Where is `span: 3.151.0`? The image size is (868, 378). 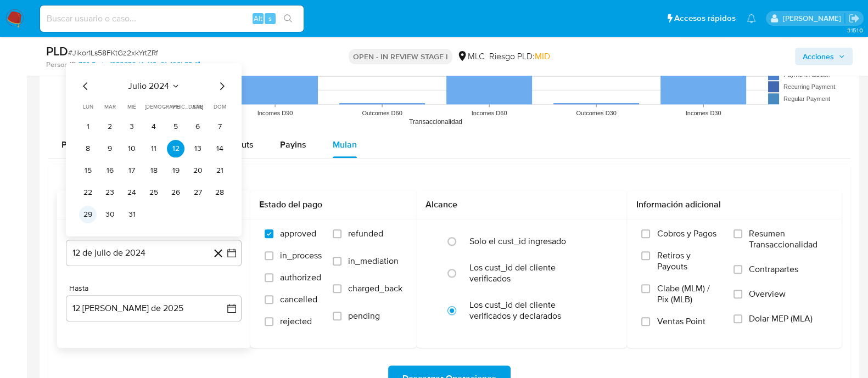
span: 3.151.0 is located at coordinates (855, 30).